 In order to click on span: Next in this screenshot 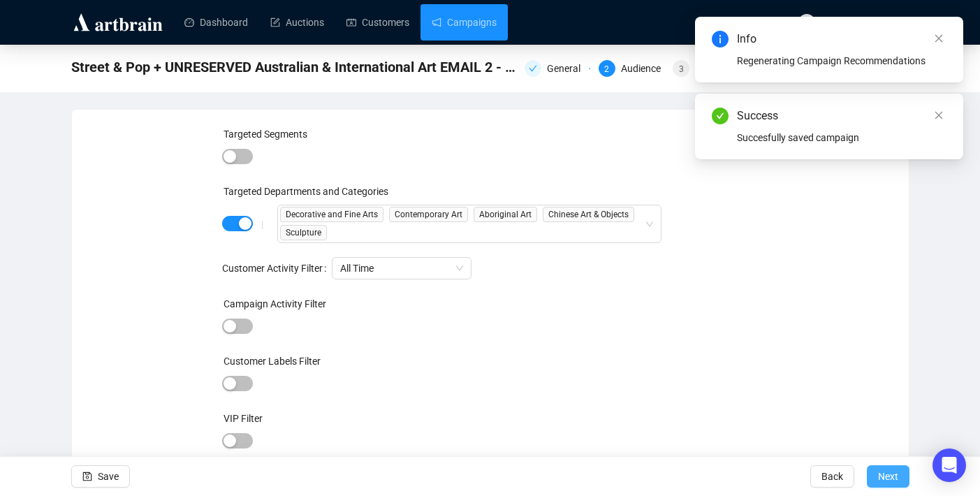, I will do `click(888, 476)`.